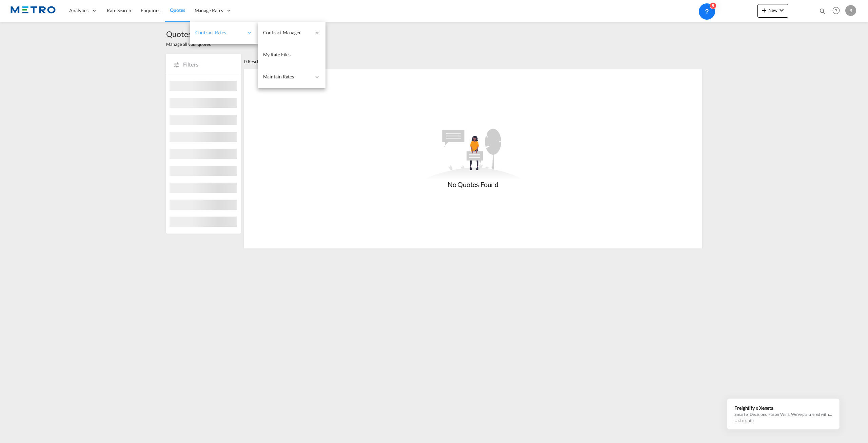 This screenshot has width=868, height=443. I want to click on span: Manage all your quotes, so click(188, 44).